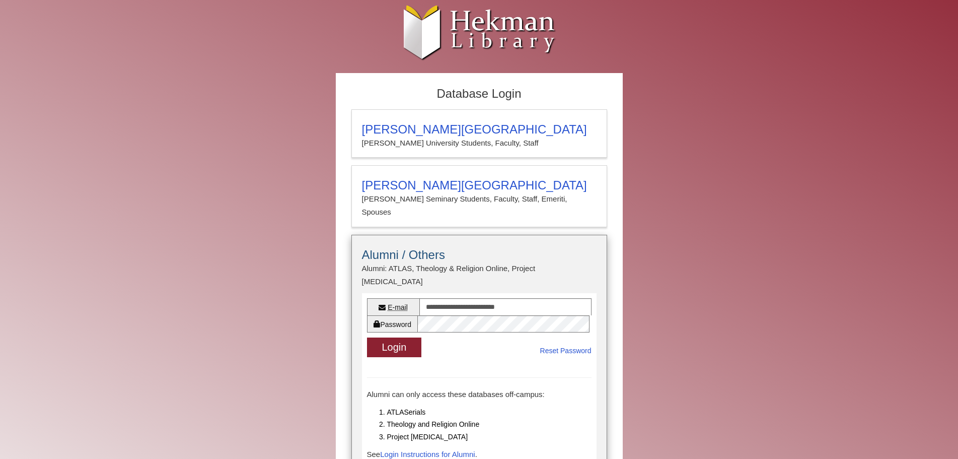  Describe the element at coordinates (489, 424) in the screenshot. I see `li: Theology and Religion Online` at that location.